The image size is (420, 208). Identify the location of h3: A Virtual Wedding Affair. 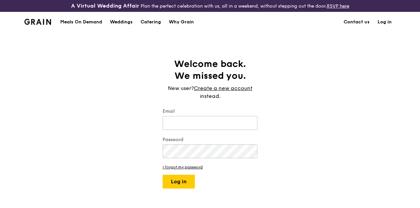
(105, 6).